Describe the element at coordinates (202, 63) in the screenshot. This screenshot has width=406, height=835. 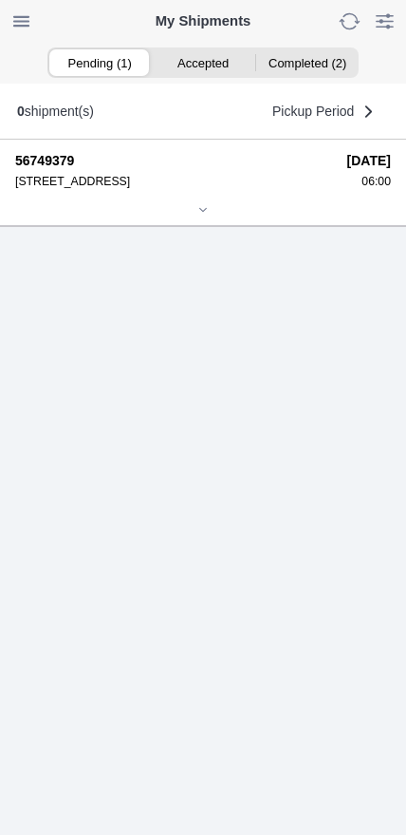
I see `ion-segment-button: Accepted` at that location.